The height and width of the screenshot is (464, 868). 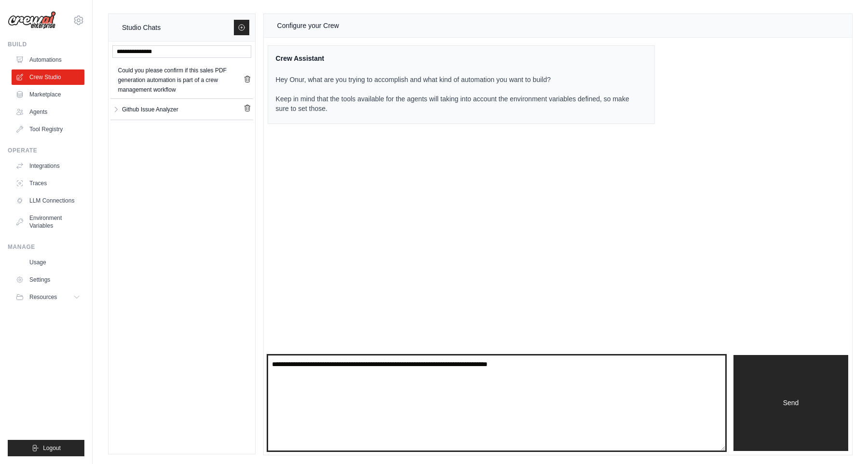 I want to click on a: LLM Connections, so click(x=48, y=201).